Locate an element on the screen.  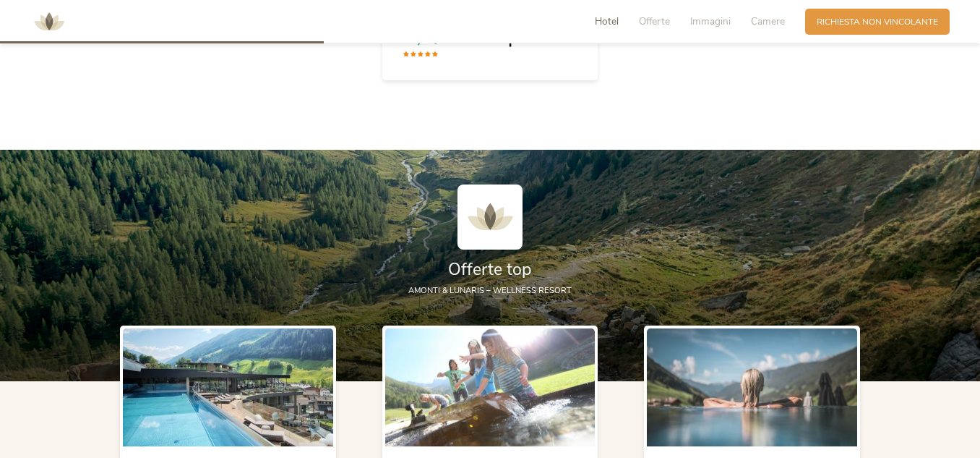
span: Offerte top is located at coordinates (490, 269).